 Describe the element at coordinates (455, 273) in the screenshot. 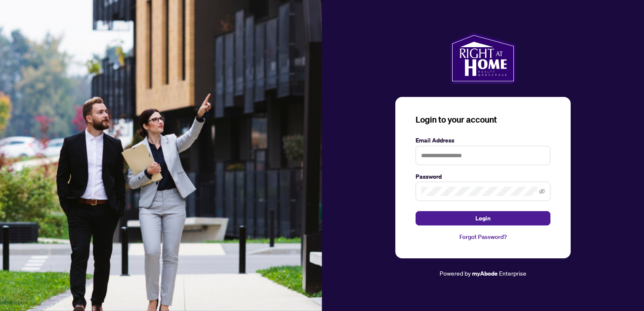

I see `span: Powered by` at that location.